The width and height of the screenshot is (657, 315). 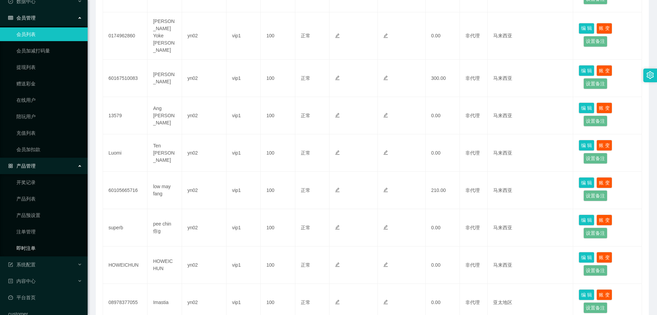 I want to click on td: pee chin 你g, so click(x=165, y=227).